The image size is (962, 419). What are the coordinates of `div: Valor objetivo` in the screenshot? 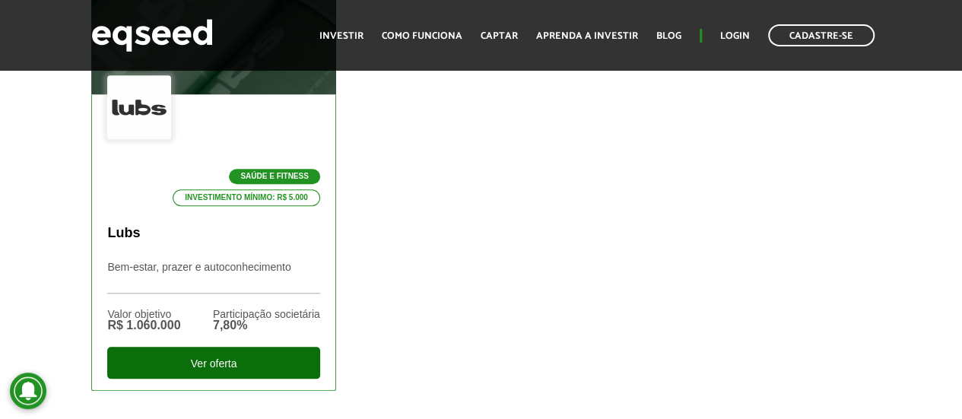 It's located at (144, 314).